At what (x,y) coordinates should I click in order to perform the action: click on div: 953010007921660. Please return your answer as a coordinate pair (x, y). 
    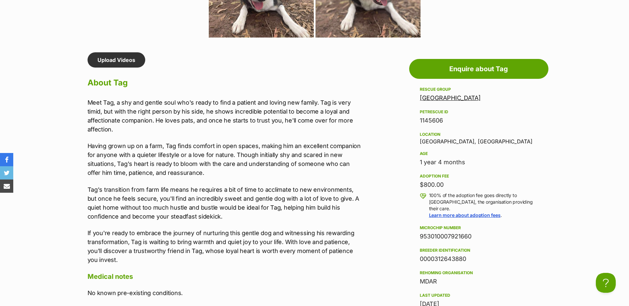
    Looking at the image, I should click on (479, 237).